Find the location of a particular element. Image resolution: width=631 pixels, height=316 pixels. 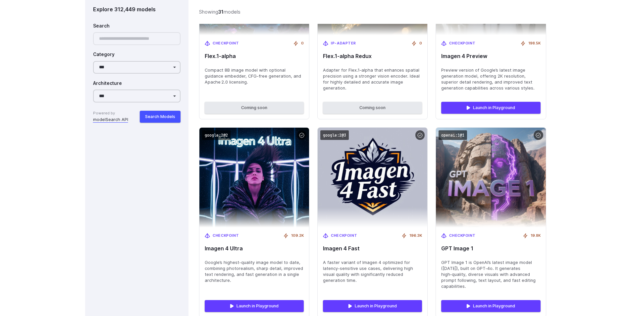

span: 198.5K is located at coordinates (534, 43).